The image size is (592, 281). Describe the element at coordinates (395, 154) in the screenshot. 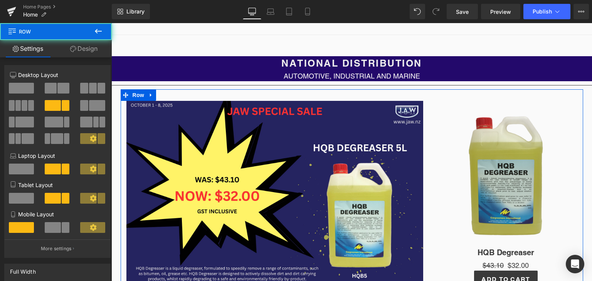

I see `img: HQB Degreaser` at that location.